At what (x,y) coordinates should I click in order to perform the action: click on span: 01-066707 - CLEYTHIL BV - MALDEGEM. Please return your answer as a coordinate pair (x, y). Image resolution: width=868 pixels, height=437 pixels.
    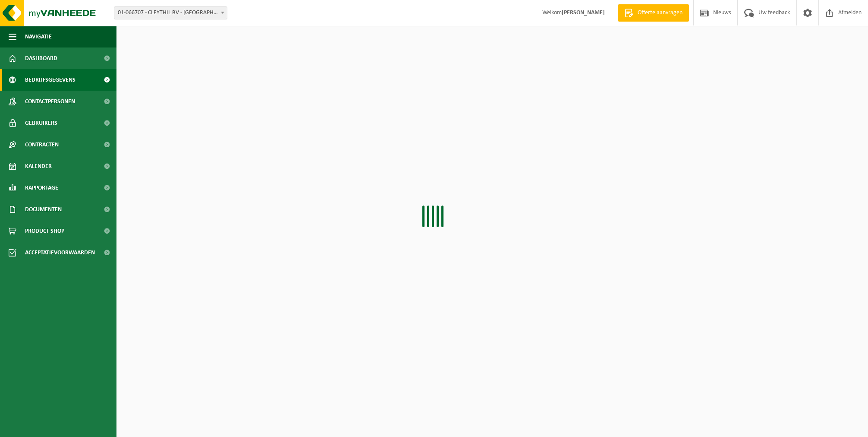
    Looking at the image, I should click on (171, 13).